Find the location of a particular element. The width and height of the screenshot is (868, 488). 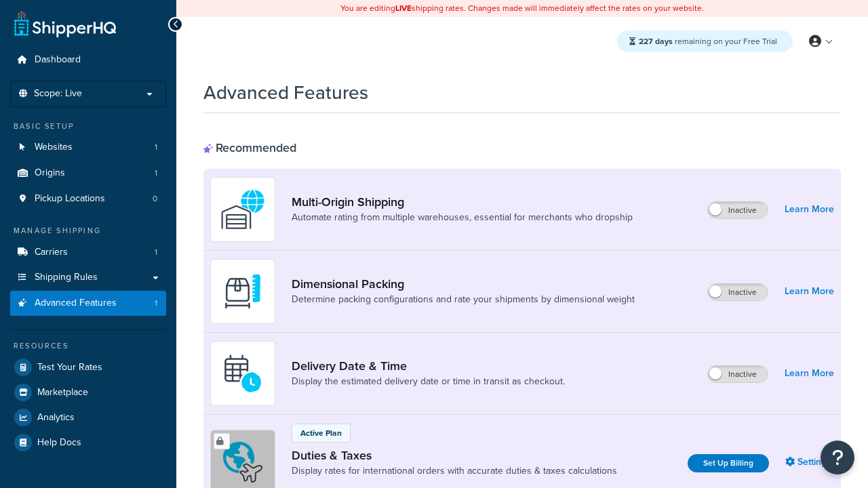

div: Basic Setup is located at coordinates (88, 126).